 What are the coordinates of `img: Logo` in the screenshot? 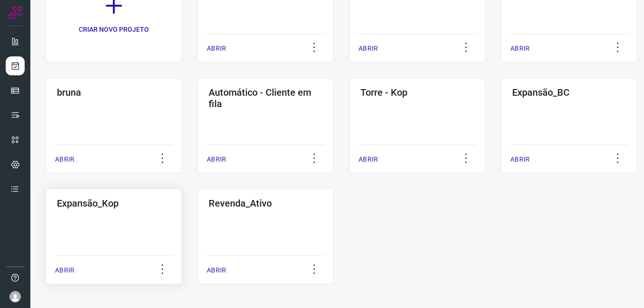 It's located at (15, 13).